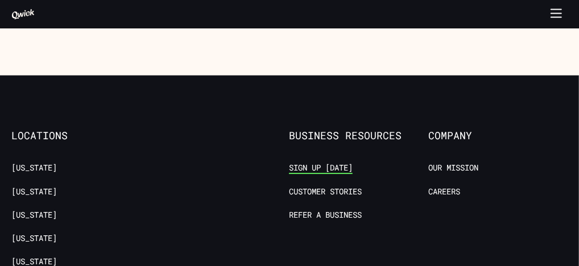 This screenshot has height=266, width=579. I want to click on a: Refer a Business, so click(325, 215).